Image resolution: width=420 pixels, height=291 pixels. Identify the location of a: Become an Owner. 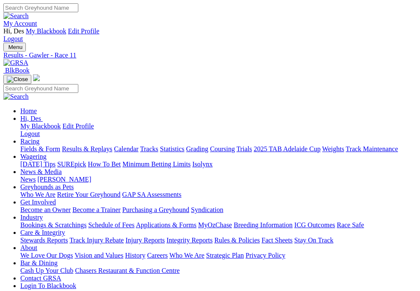
(45, 210).